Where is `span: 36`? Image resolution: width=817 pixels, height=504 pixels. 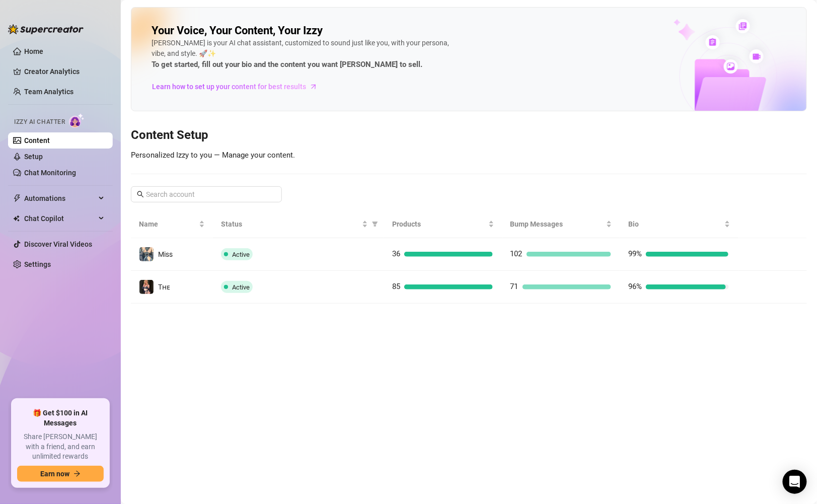
span: 36 is located at coordinates (396, 254).